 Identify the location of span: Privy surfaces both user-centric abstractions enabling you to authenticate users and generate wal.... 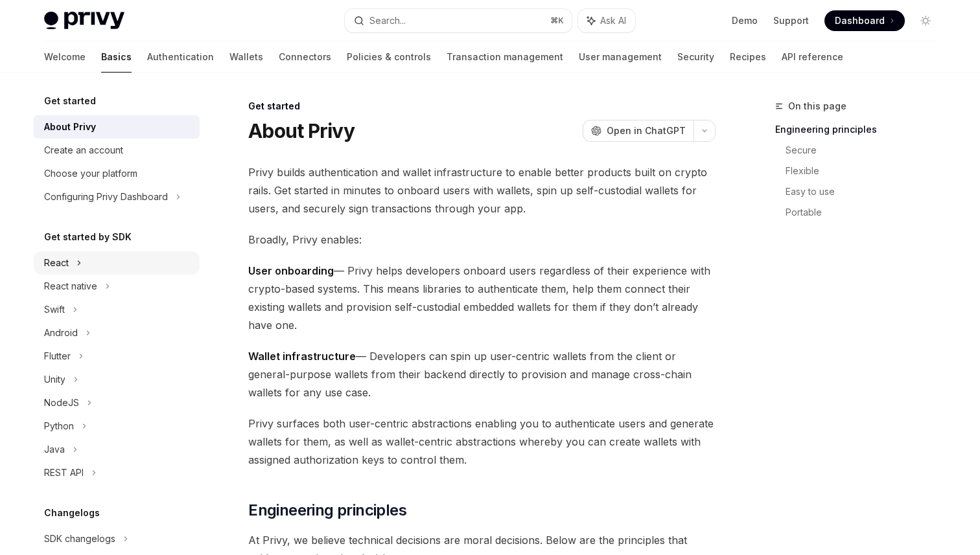
(481, 442).